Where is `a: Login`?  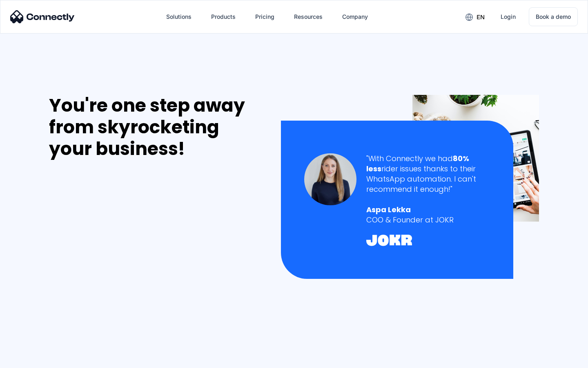 a: Login is located at coordinates (508, 17).